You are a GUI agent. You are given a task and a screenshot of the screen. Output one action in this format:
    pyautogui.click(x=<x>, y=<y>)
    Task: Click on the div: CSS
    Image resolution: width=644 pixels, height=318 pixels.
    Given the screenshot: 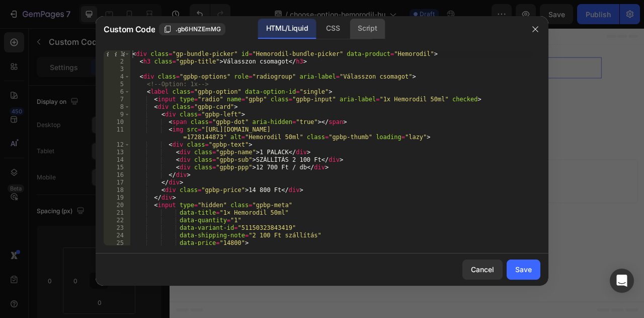 What is the action you would take?
    pyautogui.click(x=332, y=28)
    